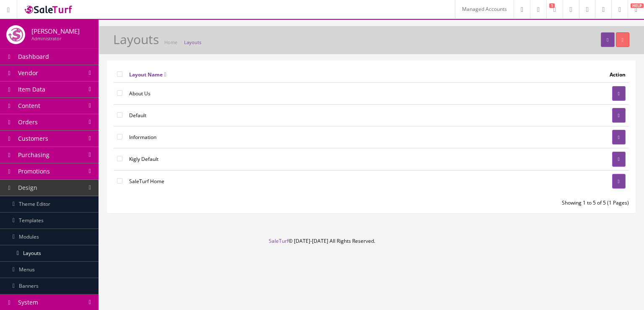 This screenshot has width=644, height=310. Describe the element at coordinates (28, 302) in the screenshot. I see `span: System` at that location.